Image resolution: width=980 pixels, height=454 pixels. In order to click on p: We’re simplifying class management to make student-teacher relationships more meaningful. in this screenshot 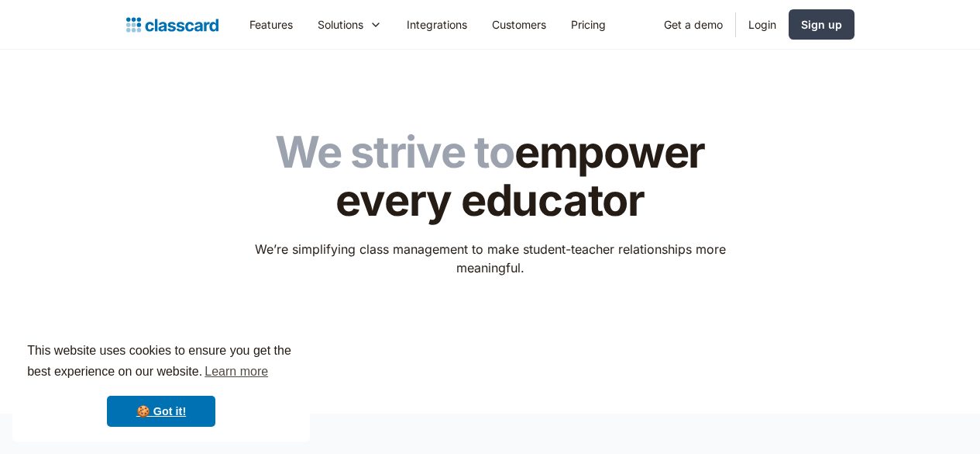, I will do `click(490, 258)`.